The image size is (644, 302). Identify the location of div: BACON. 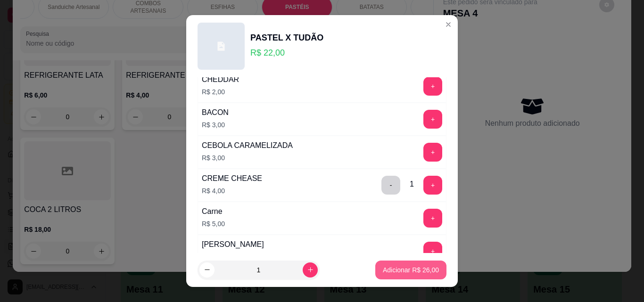
(215, 113).